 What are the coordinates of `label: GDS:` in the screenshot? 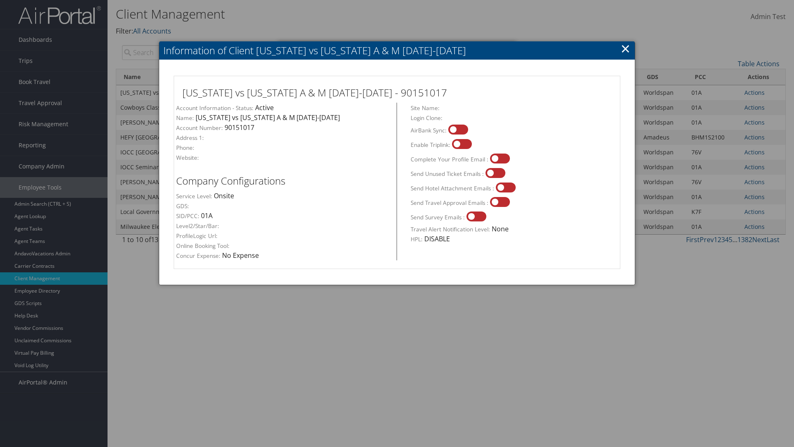 It's located at (182, 206).